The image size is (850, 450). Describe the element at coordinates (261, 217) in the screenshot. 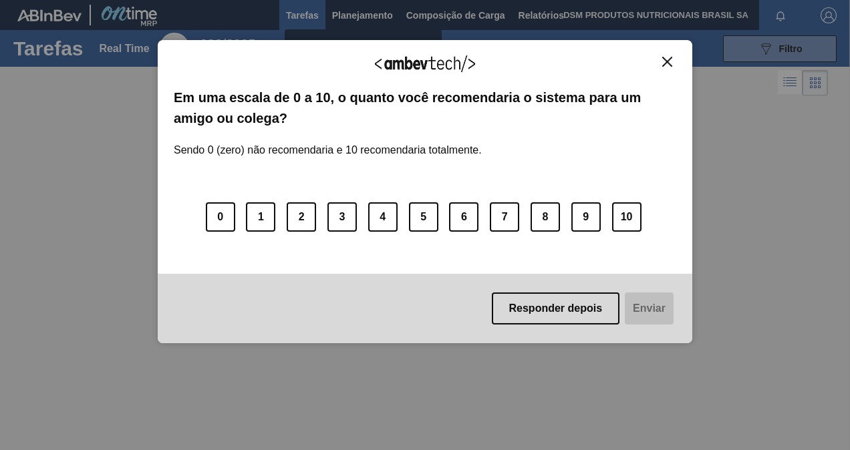

I see `button: 1` at that location.